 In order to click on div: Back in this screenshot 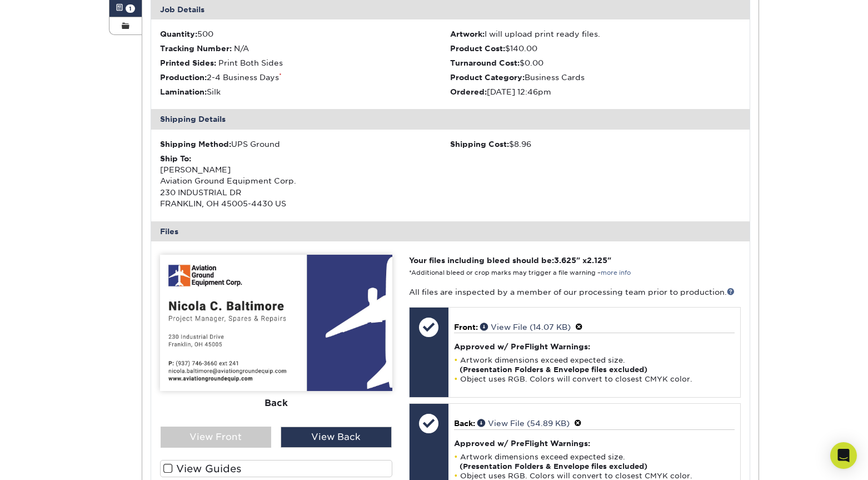, I will do `click(276, 403)`.